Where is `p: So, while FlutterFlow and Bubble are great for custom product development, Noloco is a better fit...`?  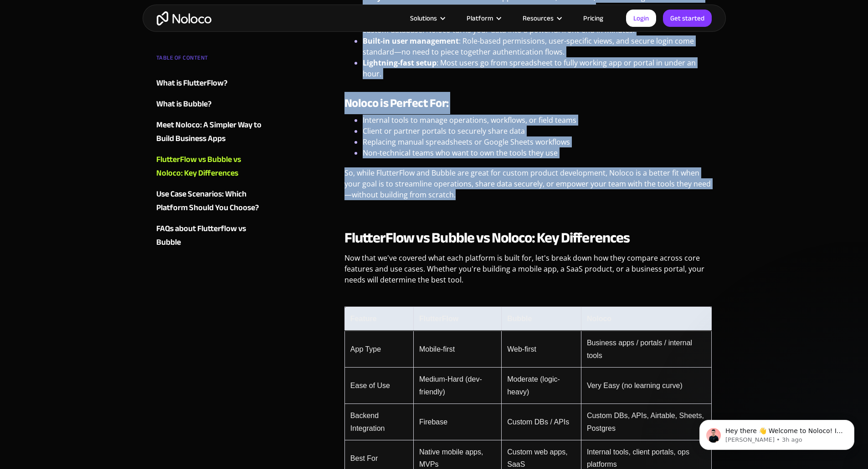
p: So, while FlutterFlow and Bubble are great for custom product development, Noloco is a better fit... is located at coordinates (528, 187).